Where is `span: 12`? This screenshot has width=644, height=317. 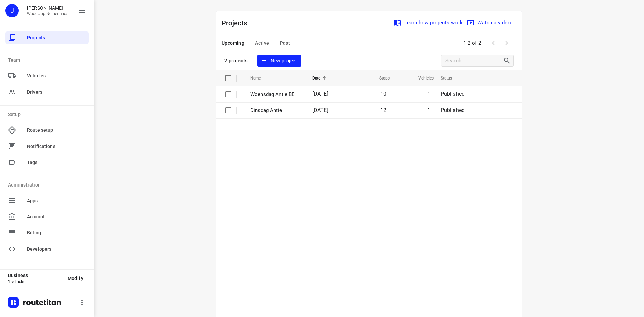 span: 12 is located at coordinates (383, 110).